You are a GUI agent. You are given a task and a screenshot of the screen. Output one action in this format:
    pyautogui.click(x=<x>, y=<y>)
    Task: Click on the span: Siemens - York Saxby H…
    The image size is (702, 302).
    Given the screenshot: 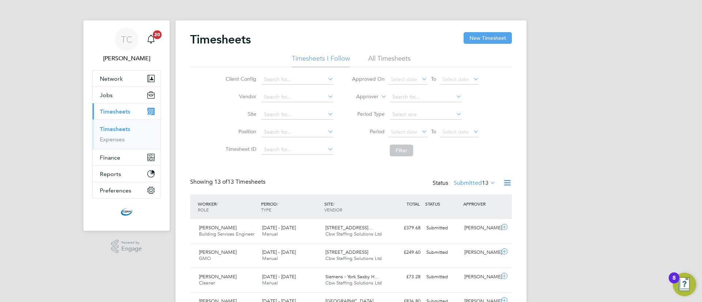 What is the action you would take?
    pyautogui.click(x=352, y=277)
    